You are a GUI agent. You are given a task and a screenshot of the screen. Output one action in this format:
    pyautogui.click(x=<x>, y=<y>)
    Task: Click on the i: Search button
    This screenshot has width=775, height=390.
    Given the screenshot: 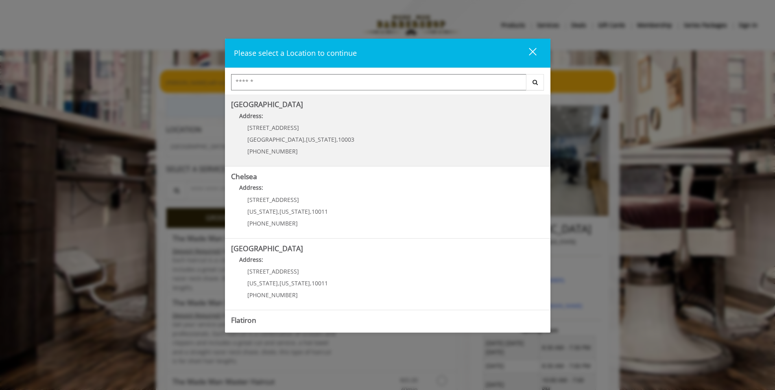 What is the action you would take?
    pyautogui.click(x=535, y=82)
    